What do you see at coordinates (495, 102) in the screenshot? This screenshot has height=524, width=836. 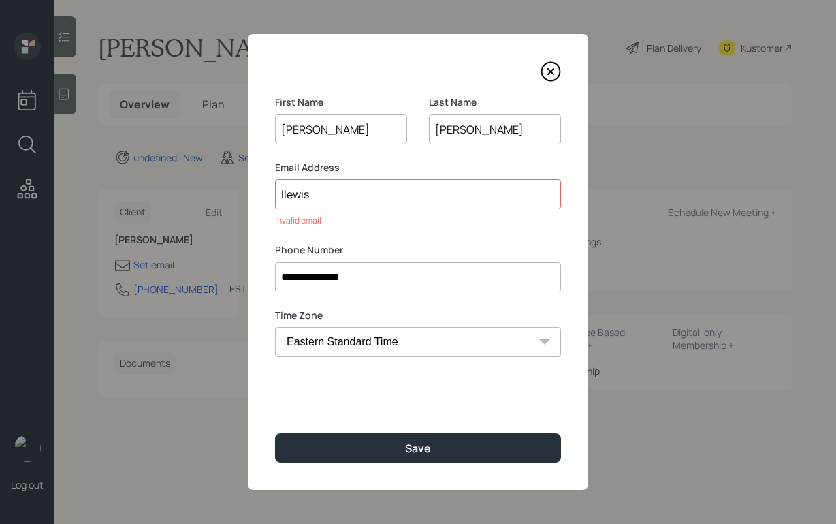 I see `label: Last Name` at bounding box center [495, 102].